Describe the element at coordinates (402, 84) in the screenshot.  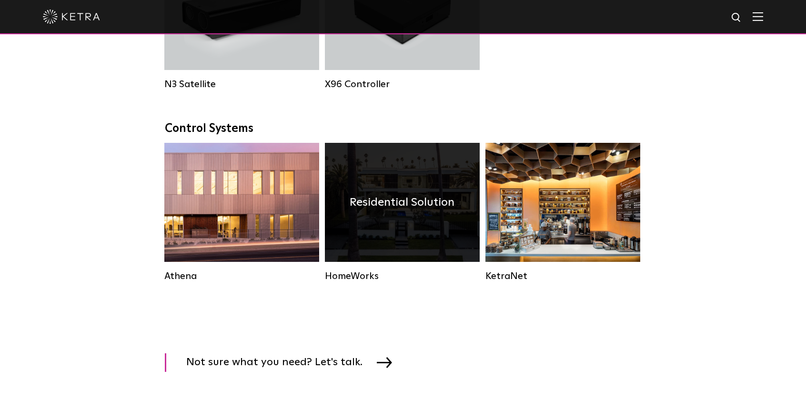
I see `div: X96 Controller` at that location.